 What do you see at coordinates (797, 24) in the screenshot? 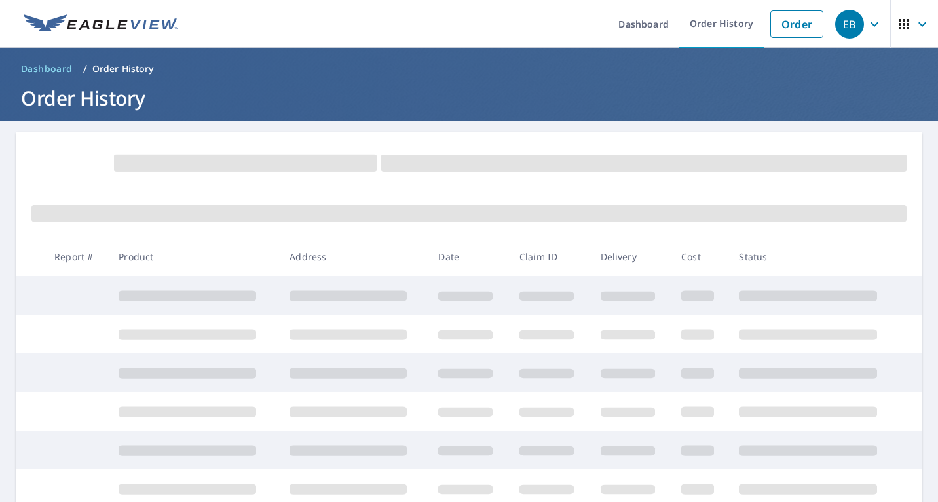
I see `a: Order` at bounding box center [797, 24].